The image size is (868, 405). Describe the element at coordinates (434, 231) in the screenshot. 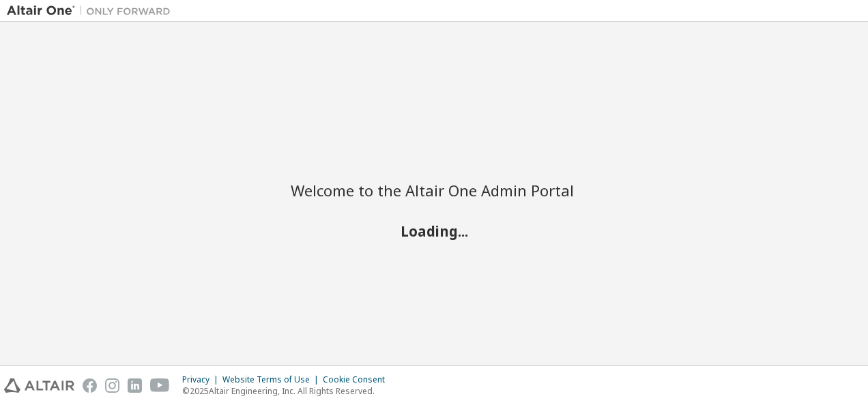

I see `h2: Loading...` at that location.